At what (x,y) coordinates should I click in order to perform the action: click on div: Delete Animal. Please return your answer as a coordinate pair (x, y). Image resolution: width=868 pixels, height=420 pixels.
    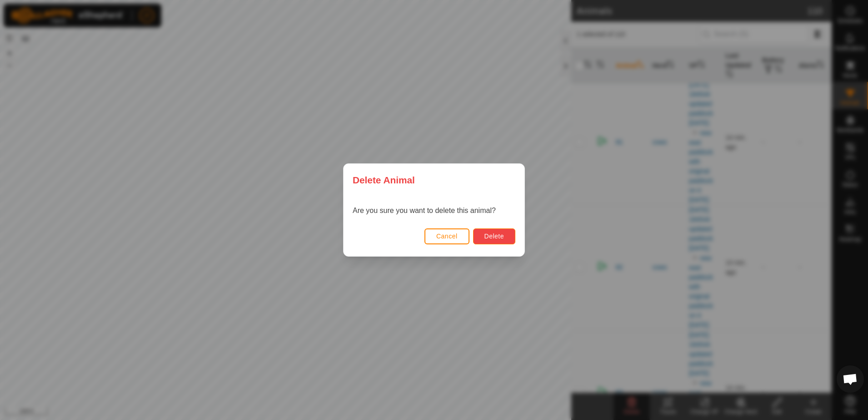
    Looking at the image, I should click on (434, 180).